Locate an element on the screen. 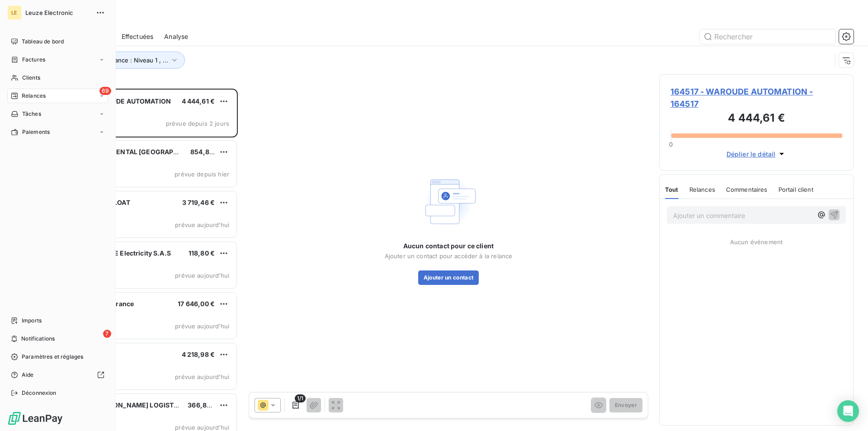 The width and height of the screenshot is (868, 431). div: grid is located at coordinates (141, 260).